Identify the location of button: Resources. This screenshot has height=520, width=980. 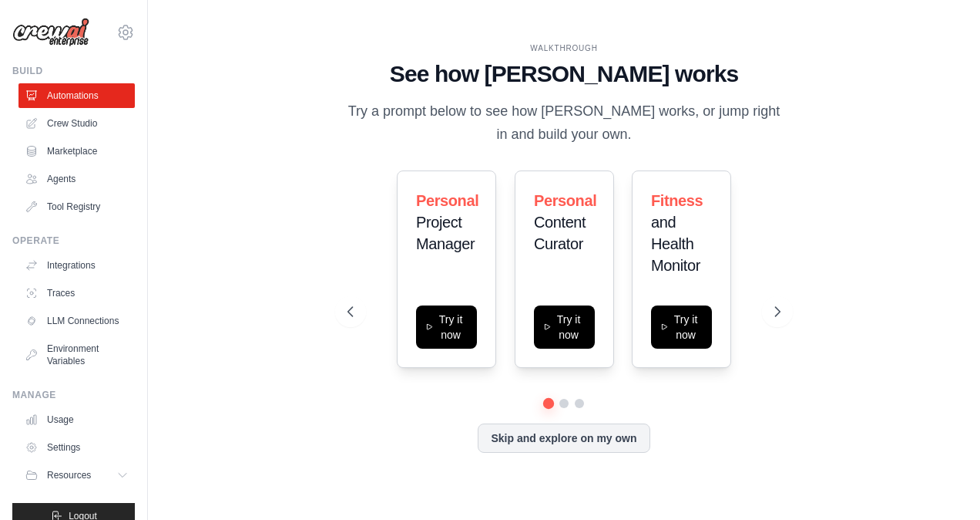
(76, 475).